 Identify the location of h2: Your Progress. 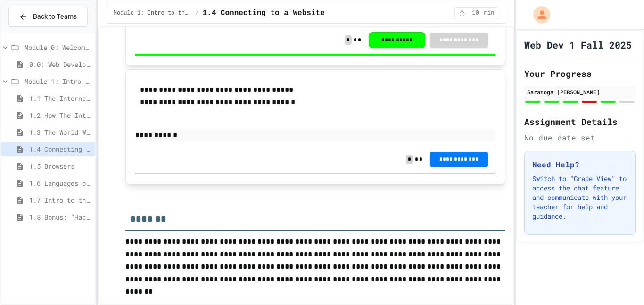
(580, 74).